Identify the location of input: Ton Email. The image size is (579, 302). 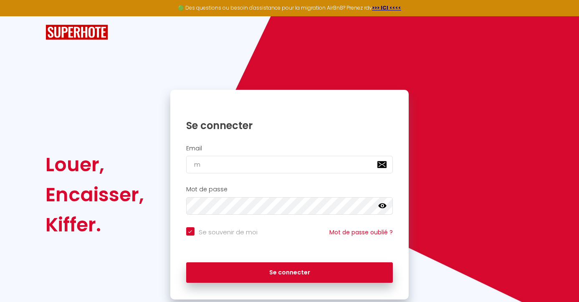
(290, 164).